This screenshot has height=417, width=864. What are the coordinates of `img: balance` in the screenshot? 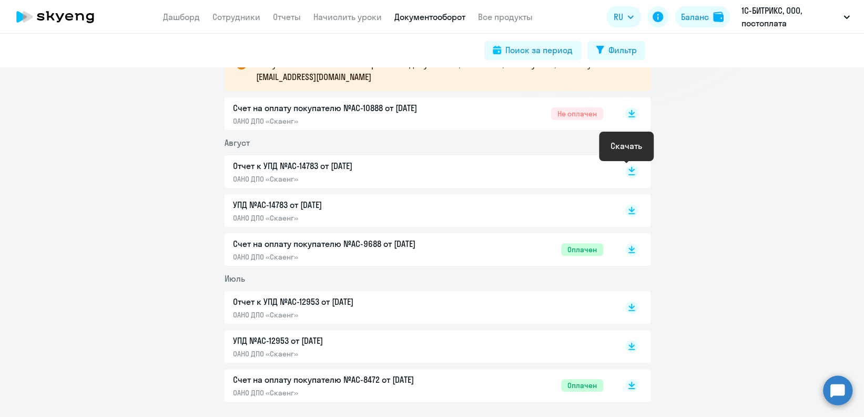 It's located at (718, 17).